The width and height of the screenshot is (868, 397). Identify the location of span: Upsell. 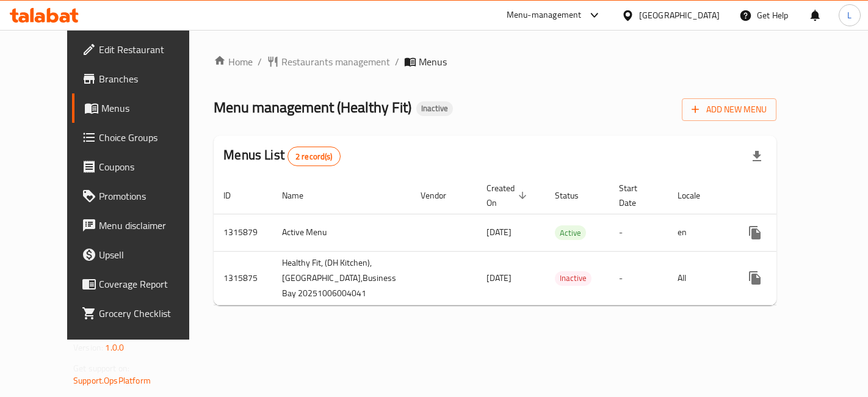
(150, 254).